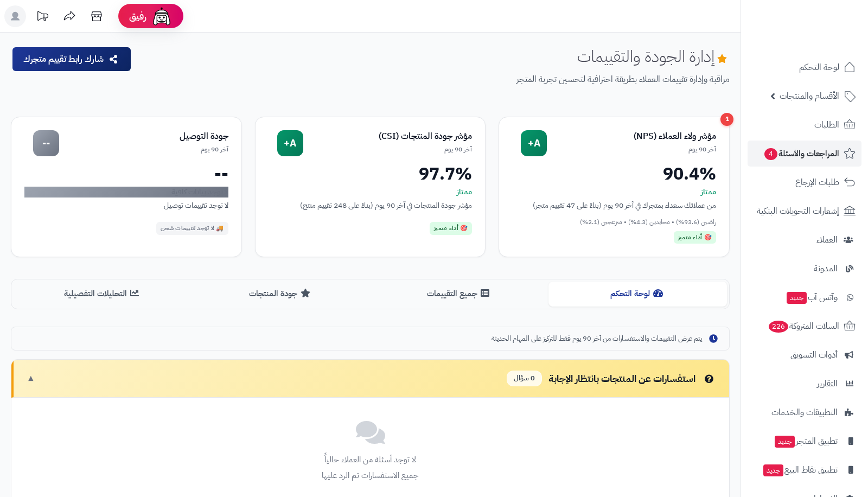  I want to click on button: لوحة التحكم, so click(637, 293).